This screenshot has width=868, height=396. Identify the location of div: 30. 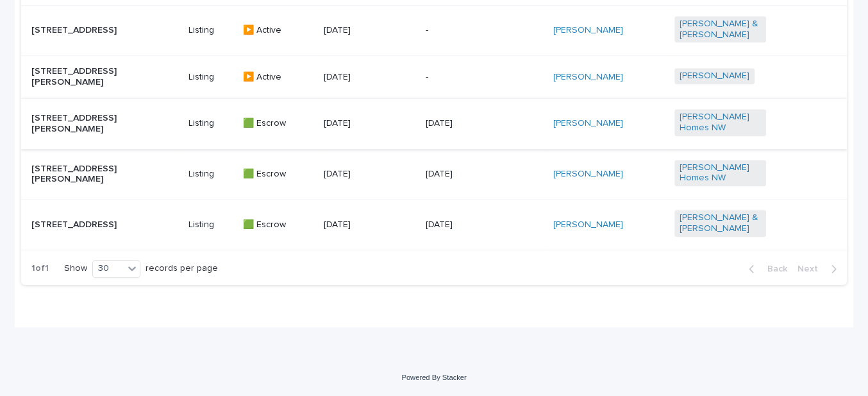
(109, 269).